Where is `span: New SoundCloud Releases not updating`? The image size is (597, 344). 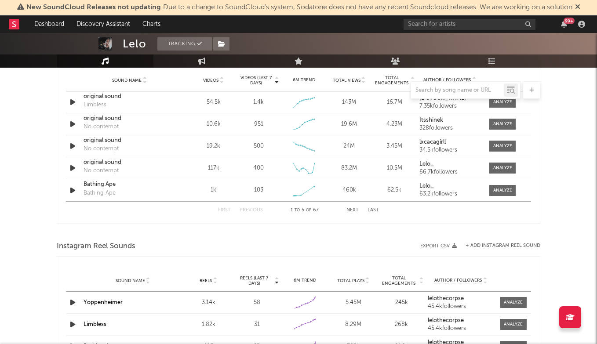
span: New SoundCloud Releases not updating is located at coordinates (94, 7).